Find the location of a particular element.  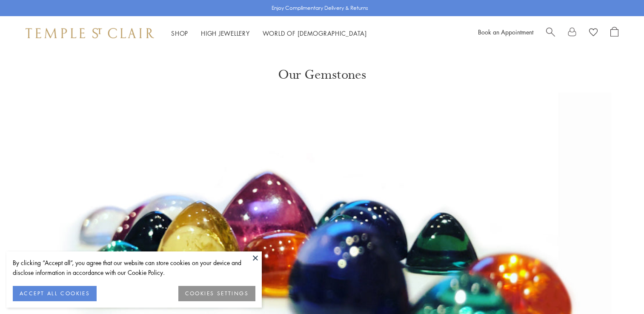

a: Search is located at coordinates (550, 33).